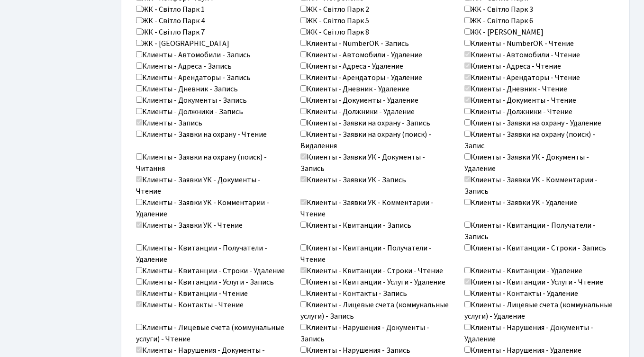  I want to click on input: Клиенты - Квитанции - Услуги - Запись, so click(139, 281).